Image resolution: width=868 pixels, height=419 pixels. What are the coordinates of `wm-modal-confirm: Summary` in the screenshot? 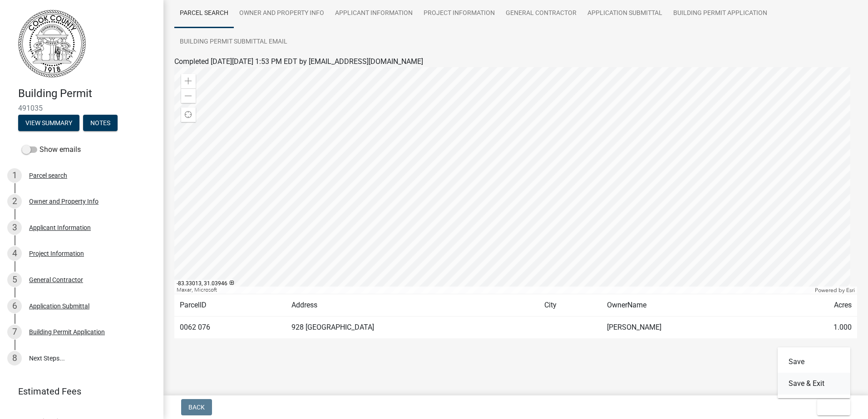 It's located at (49, 123).